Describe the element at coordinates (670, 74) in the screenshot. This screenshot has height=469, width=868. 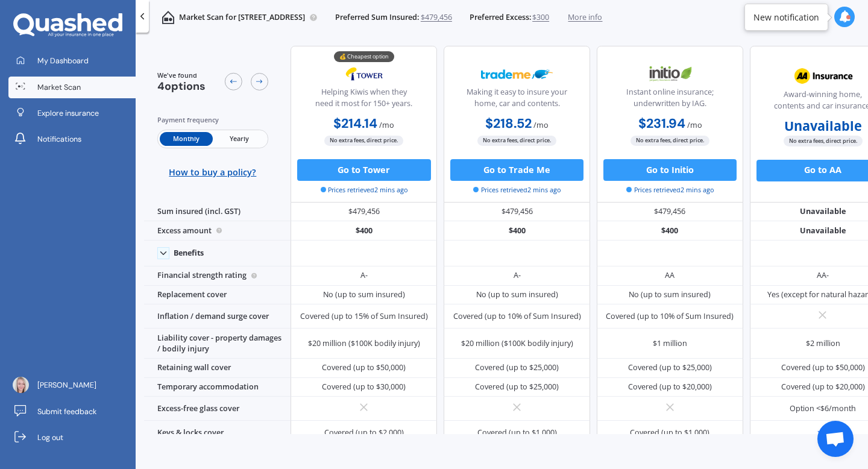
I see `img: Initio.webp` at that location.